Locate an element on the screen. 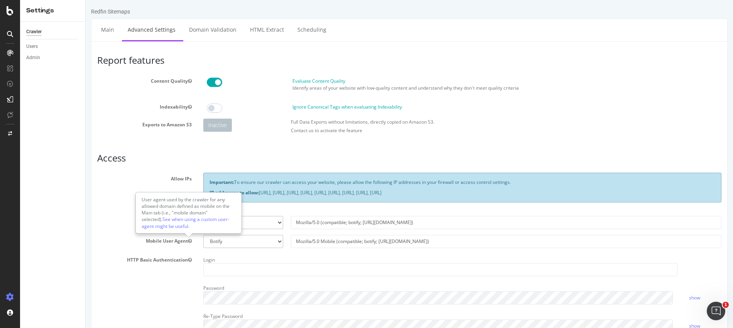 The height and width of the screenshot is (328, 733). button: Indexability is located at coordinates (104, 106).